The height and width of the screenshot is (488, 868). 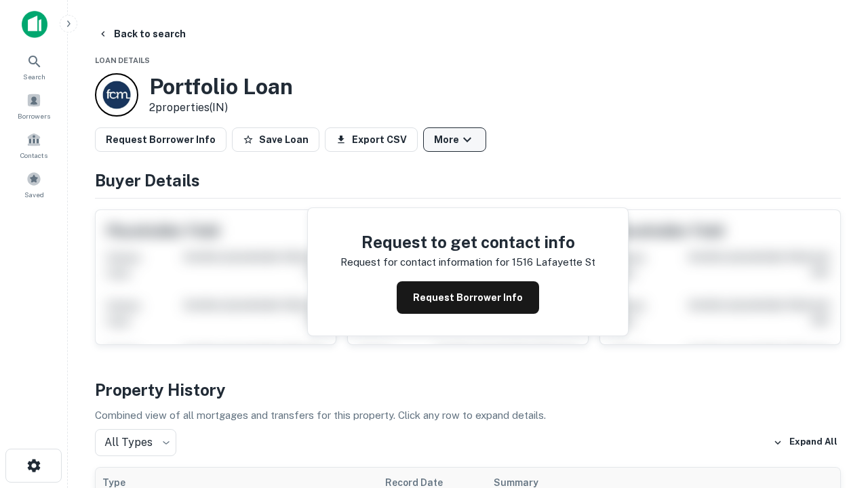 I want to click on button: Expand All, so click(x=805, y=443).